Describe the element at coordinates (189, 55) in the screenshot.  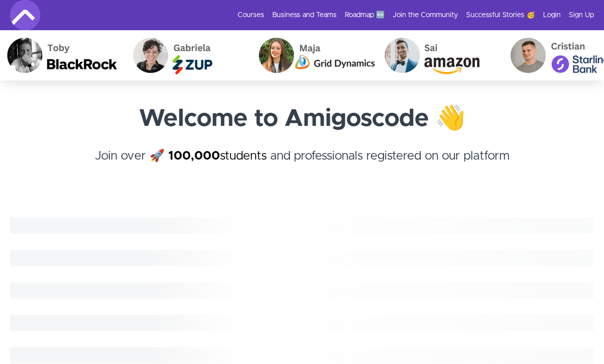
I see `img: Gabriela` at that location.